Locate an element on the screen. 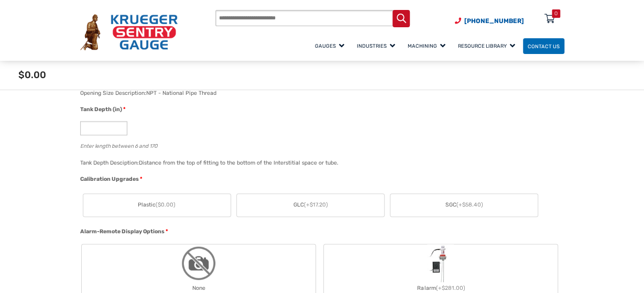 This screenshot has height=293, width=644. span: Tank Depth (in) is located at coordinates (101, 109).